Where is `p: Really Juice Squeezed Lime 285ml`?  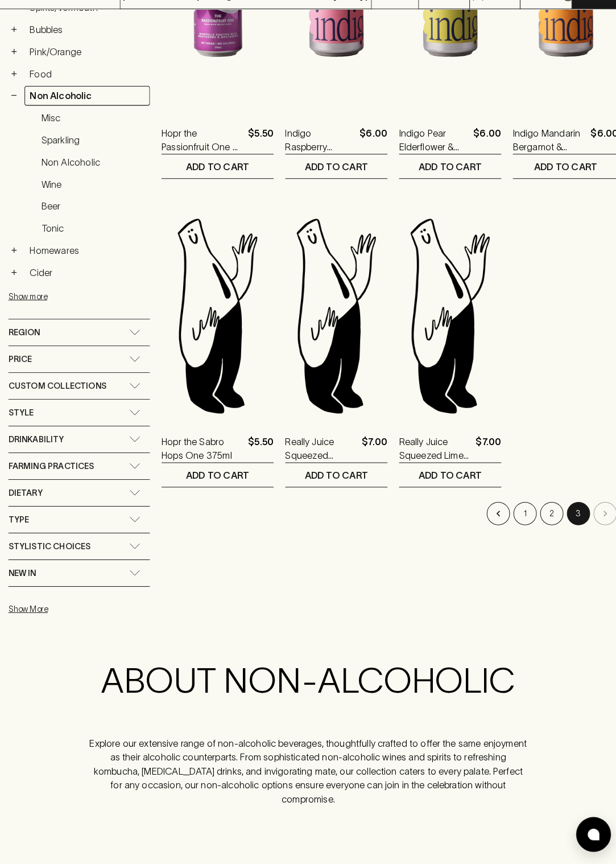 p: Really Juice Squeezed Lime 285ml is located at coordinates (433, 458).